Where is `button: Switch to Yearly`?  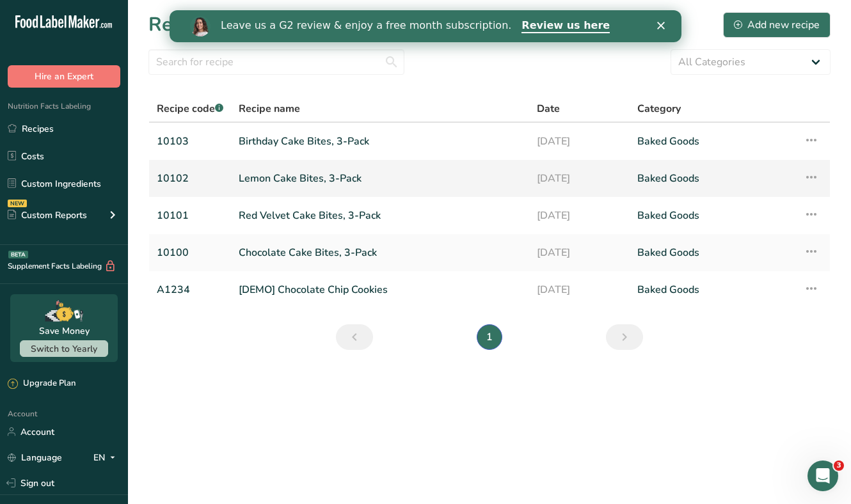
button: Switch to Yearly is located at coordinates (64, 348).